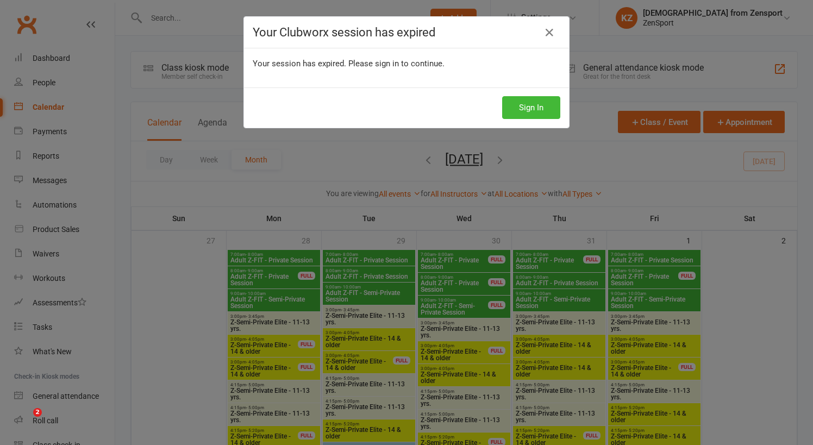 This screenshot has height=445, width=813. Describe the element at coordinates (531, 108) in the screenshot. I see `button: Sign In` at that location.